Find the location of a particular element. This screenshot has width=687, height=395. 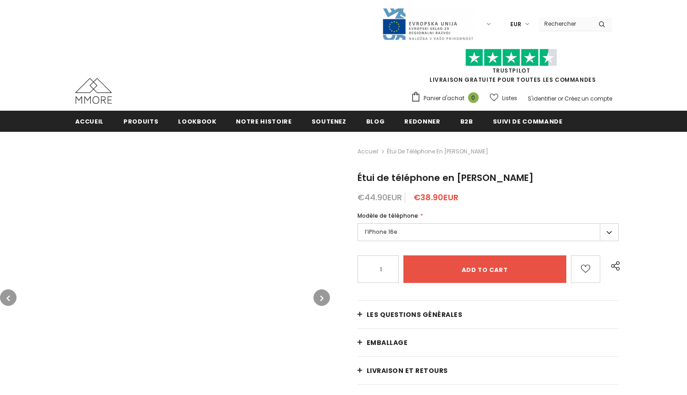

span: B2B is located at coordinates (467, 121).